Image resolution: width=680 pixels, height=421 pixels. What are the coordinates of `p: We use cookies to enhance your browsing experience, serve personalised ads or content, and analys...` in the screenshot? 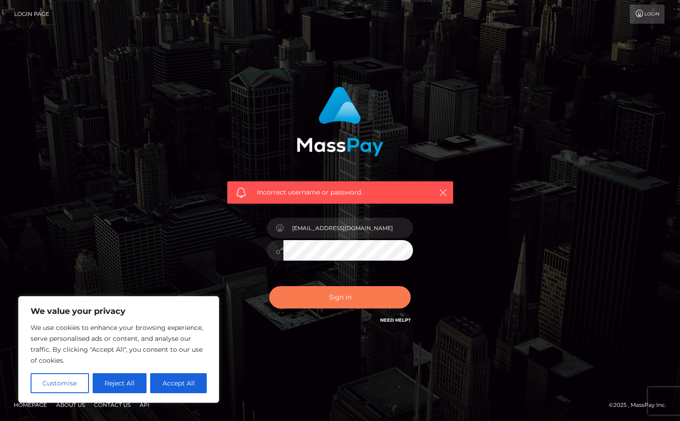 It's located at (119, 344).